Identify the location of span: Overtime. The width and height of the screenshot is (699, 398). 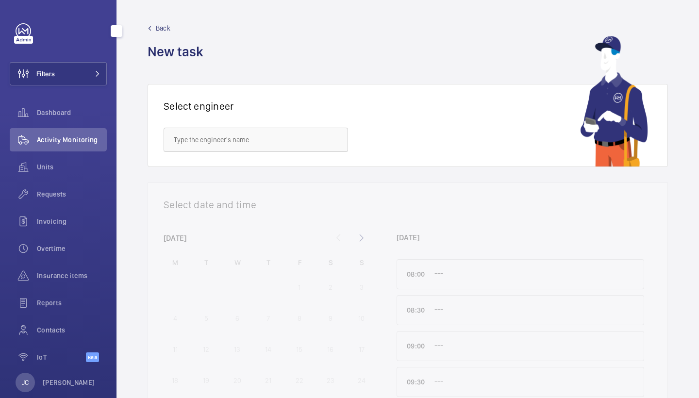
(72, 249).